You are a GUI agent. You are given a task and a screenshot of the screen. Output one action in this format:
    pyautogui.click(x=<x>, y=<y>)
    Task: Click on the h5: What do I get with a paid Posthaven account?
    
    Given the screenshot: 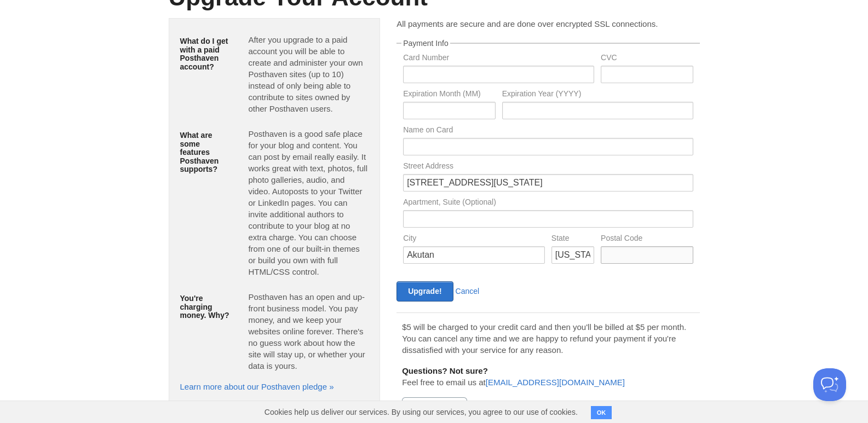 What is the action you would take?
    pyautogui.click(x=206, y=54)
    